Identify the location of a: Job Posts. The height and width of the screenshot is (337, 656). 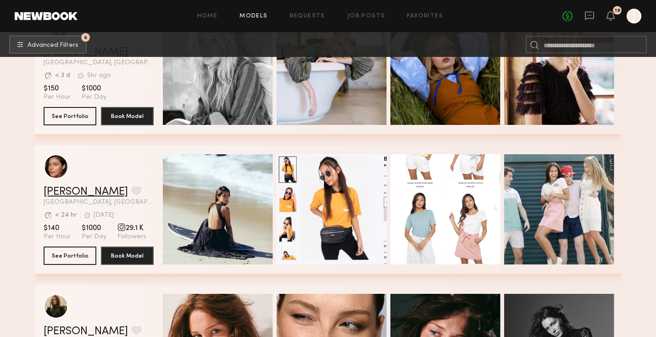
(366, 16).